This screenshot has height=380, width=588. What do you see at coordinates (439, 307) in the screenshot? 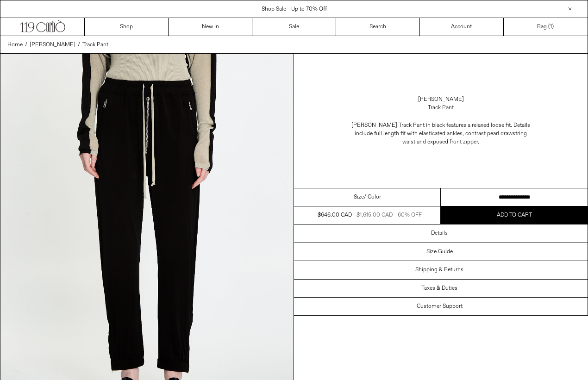
I see `h3: Customer Support` at bounding box center [439, 307].